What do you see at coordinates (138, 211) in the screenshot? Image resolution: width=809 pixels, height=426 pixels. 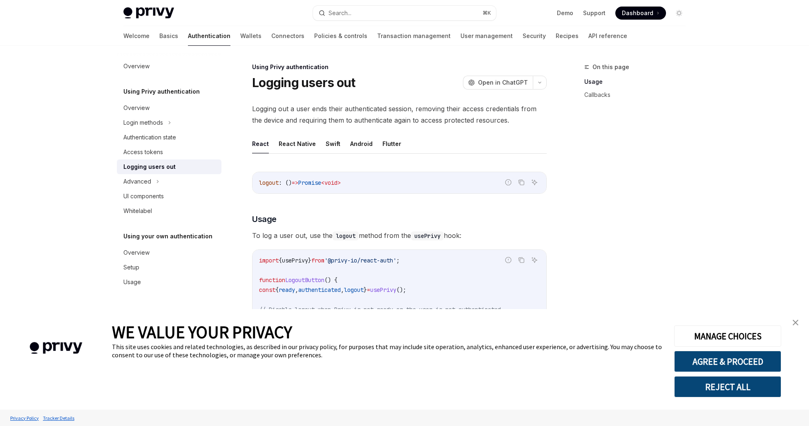 I see `div: Whitelabel` at bounding box center [138, 211].